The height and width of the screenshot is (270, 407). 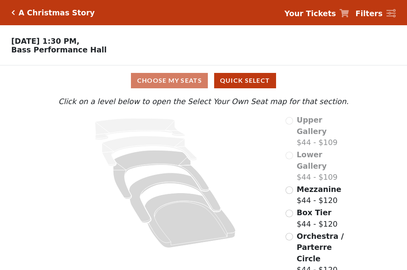 I want to click on path: Orchestra / Parterre Circle - Seats Available: 181, so click(x=190, y=220).